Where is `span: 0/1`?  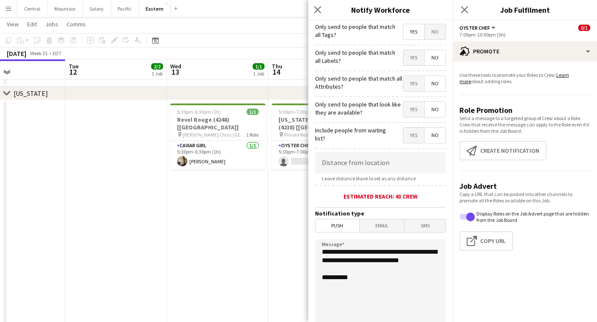
span: 0/1 is located at coordinates (584, 28).